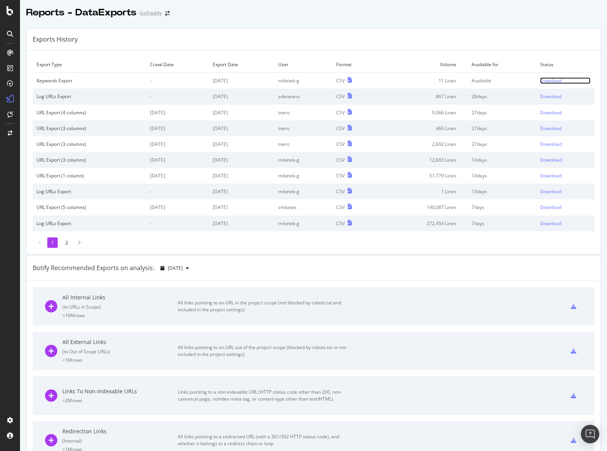 The height and width of the screenshot is (451, 607). Describe the element at coordinates (52, 242) in the screenshot. I see `li: 1` at that location.